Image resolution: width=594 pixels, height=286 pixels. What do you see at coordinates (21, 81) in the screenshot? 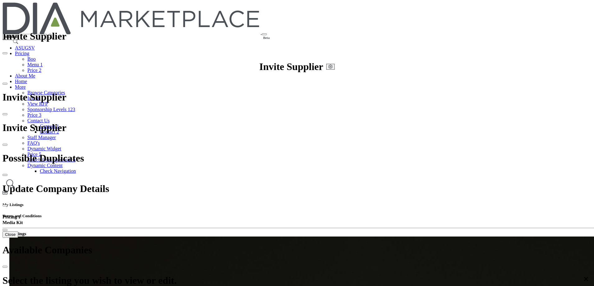
I see `a: Home` at bounding box center [21, 81].